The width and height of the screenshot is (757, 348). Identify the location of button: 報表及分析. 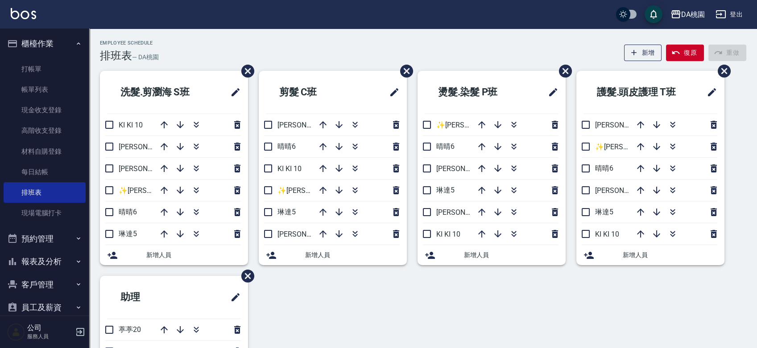
(45, 262).